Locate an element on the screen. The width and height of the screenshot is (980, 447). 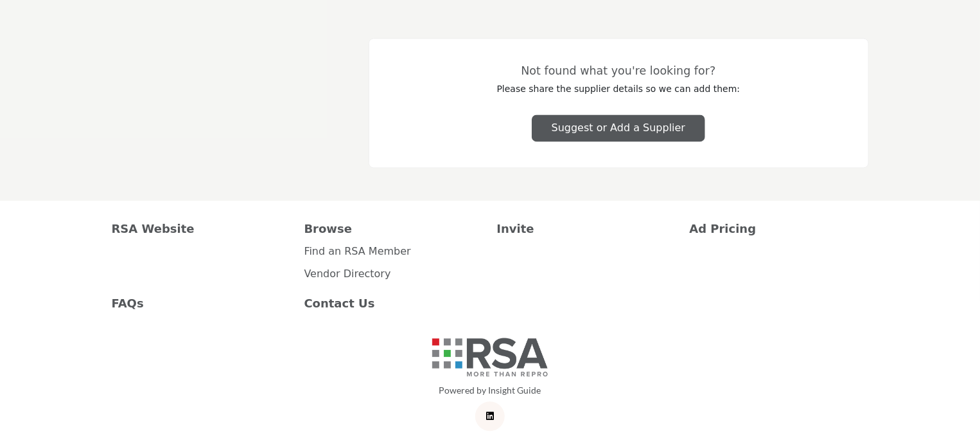
a: Vendor Directory is located at coordinates (347, 273).